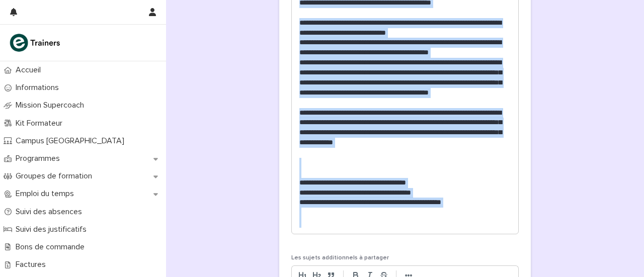  I want to click on font: Suivi des absences, so click(49, 212).